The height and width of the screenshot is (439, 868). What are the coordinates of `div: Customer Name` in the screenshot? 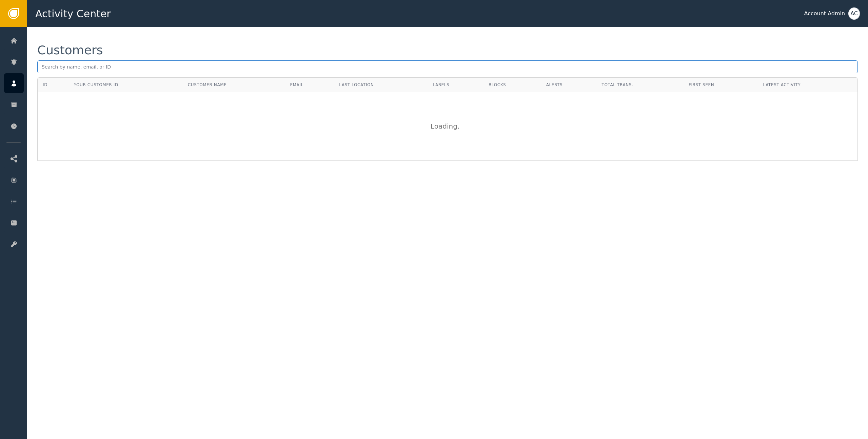 It's located at (234, 85).